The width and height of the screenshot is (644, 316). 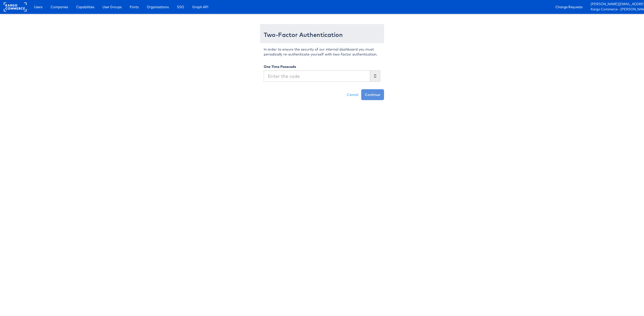 I want to click on span: Graph API, so click(x=200, y=7).